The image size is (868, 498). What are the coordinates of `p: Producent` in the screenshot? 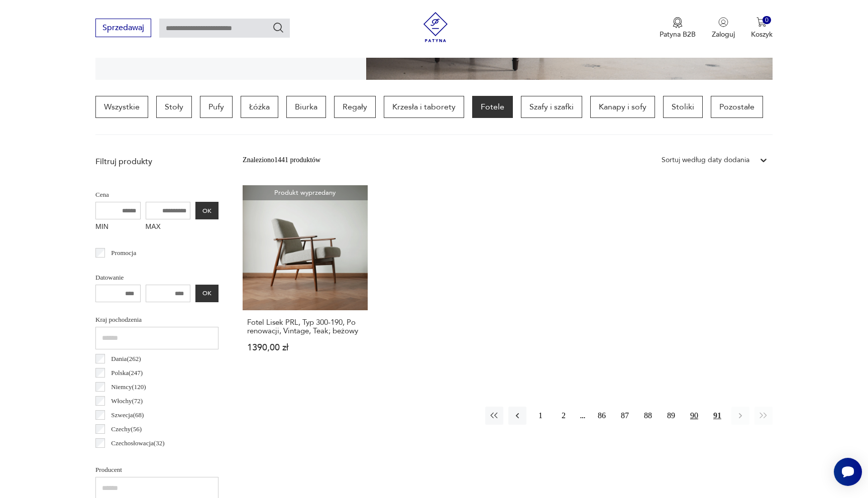 It's located at (157, 470).